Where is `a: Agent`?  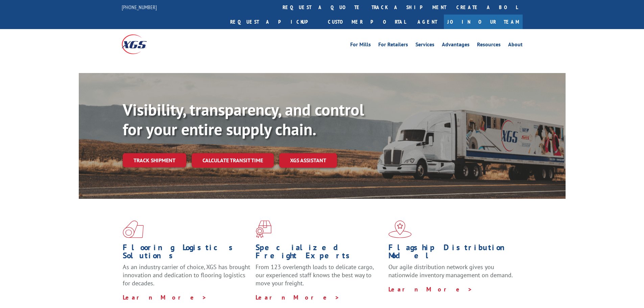 a: Agent is located at coordinates (427, 22).